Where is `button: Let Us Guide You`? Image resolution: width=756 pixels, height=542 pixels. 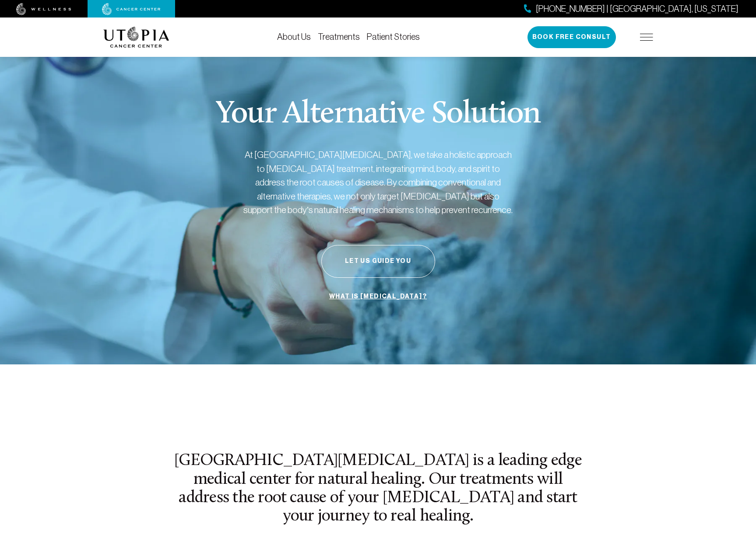
button: Let Us Guide You is located at coordinates (378, 261).